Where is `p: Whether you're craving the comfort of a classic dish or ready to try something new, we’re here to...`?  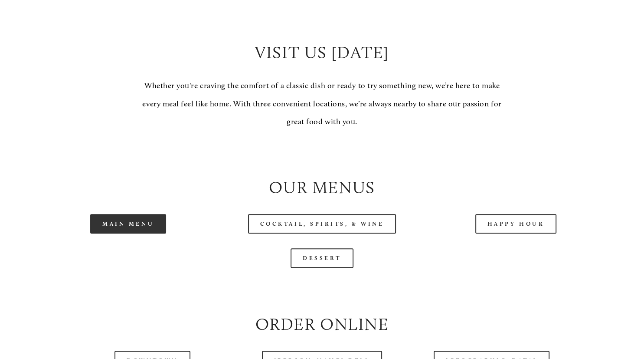
p: Whether you're craving the comfort of a classic dish or ready to try something new, we’re here to... is located at coordinates (323, 104).